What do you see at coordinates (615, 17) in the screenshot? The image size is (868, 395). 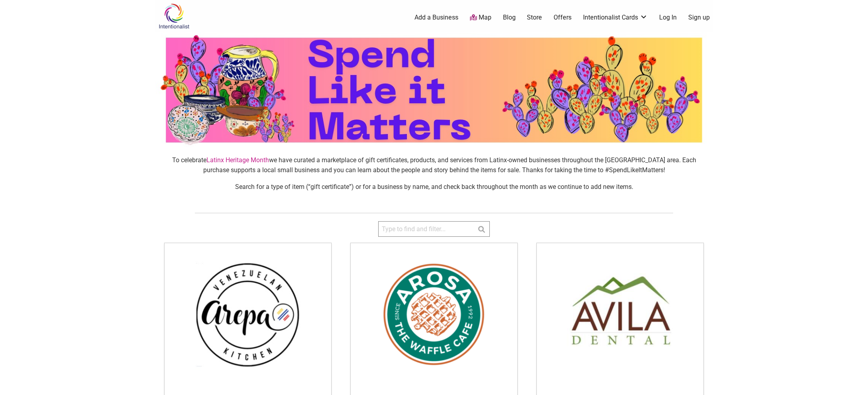 I see `a: Intentionalist Cards` at bounding box center [615, 17].